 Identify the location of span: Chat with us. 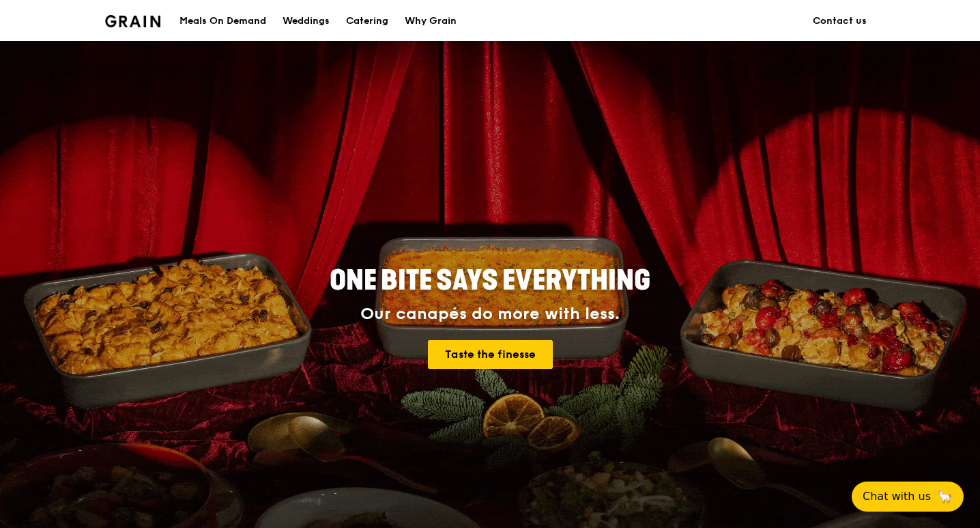
(897, 496).